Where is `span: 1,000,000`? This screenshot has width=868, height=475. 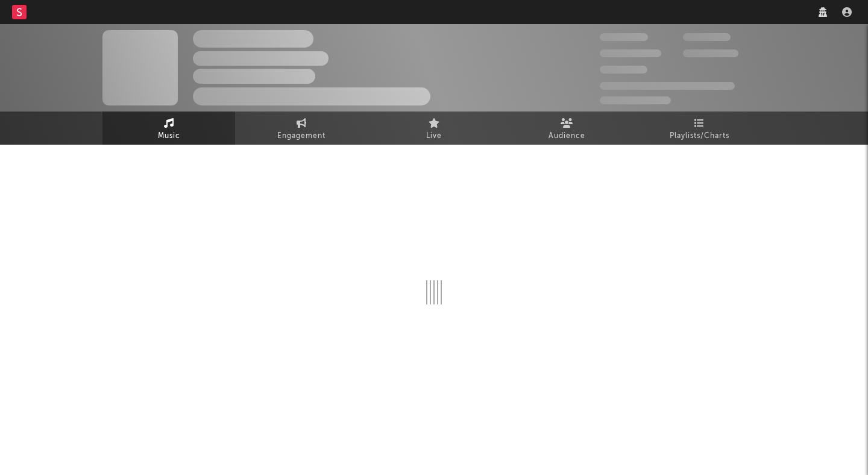 span: 1,000,000 is located at coordinates (711, 53).